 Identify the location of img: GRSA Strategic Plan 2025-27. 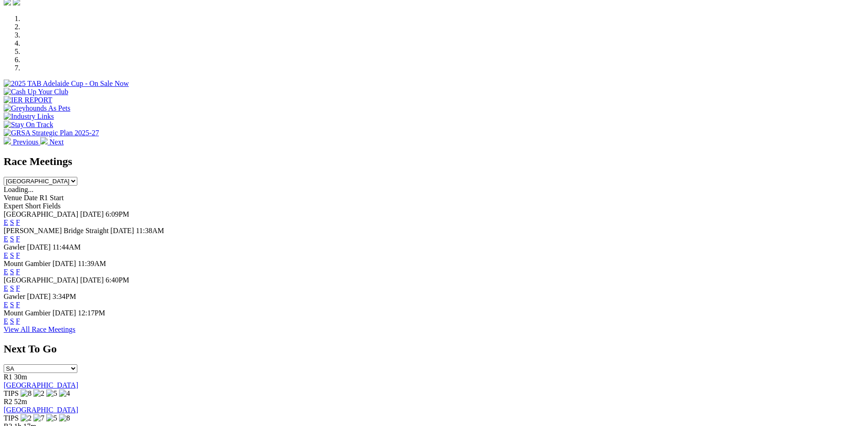
(51, 133).